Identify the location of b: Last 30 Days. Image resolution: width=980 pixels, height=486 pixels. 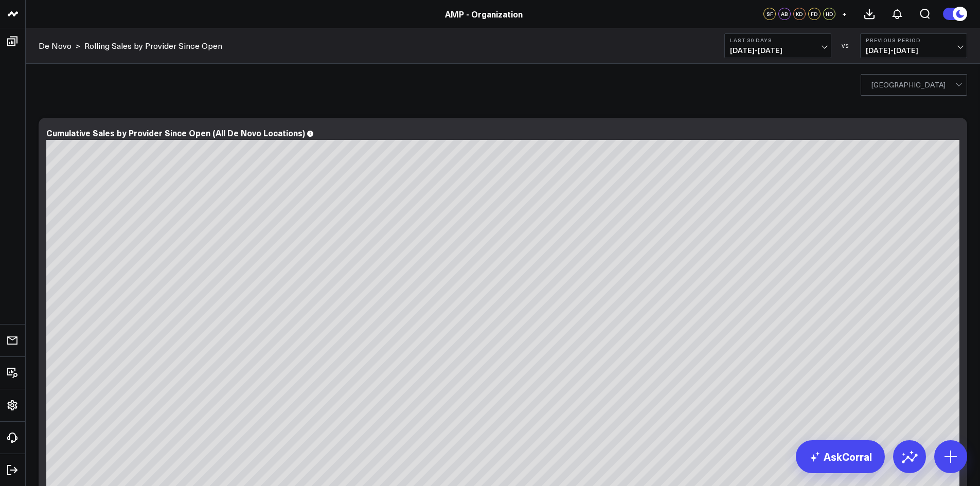
(778, 40).